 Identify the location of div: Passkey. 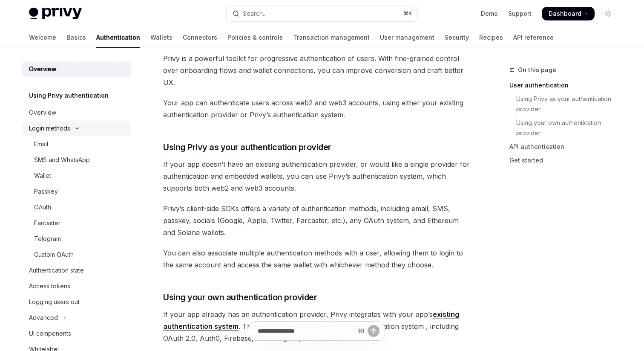
(46, 191).